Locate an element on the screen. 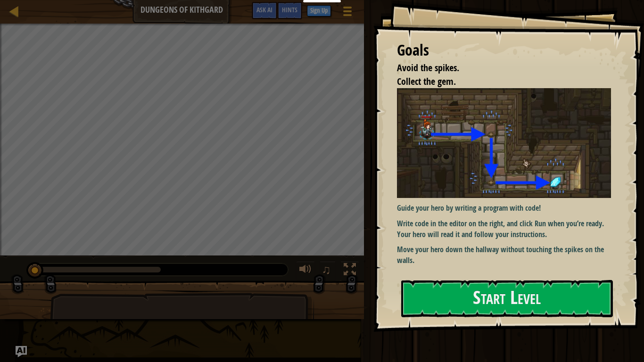  li: Avoid the spikes. is located at coordinates (497, 68).